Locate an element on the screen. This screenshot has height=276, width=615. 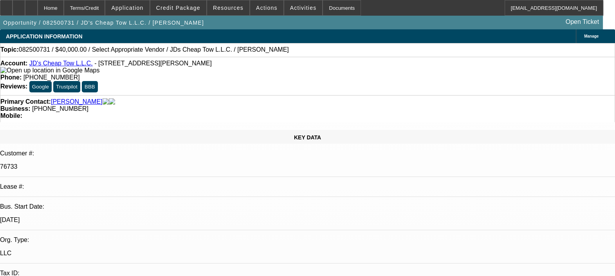
button: Actions is located at coordinates (267, 8).